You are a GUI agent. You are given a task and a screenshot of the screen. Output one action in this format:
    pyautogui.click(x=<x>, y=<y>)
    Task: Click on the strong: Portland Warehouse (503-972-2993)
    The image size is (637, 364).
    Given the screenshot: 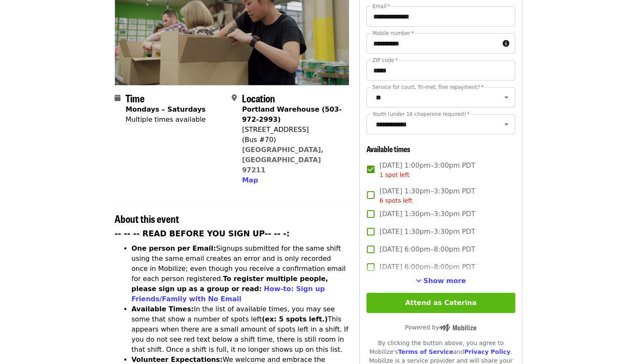 What is the action you would take?
    pyautogui.click(x=292, y=114)
    